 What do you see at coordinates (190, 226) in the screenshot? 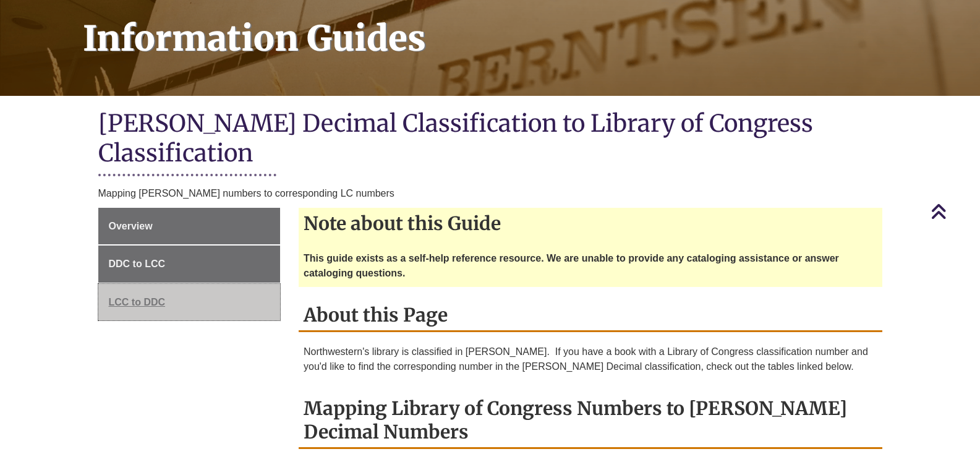
I see `a: Overview` at bounding box center [190, 226].